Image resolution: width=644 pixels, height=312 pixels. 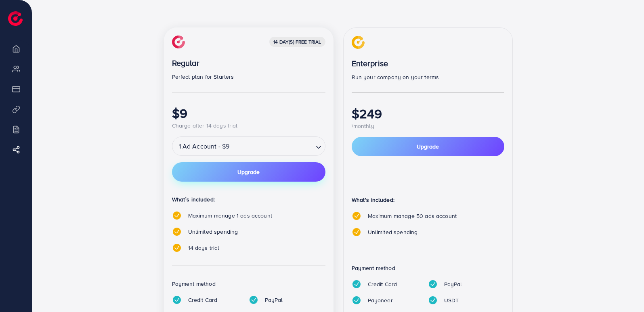 I want to click on p: USDT, so click(x=452, y=300).